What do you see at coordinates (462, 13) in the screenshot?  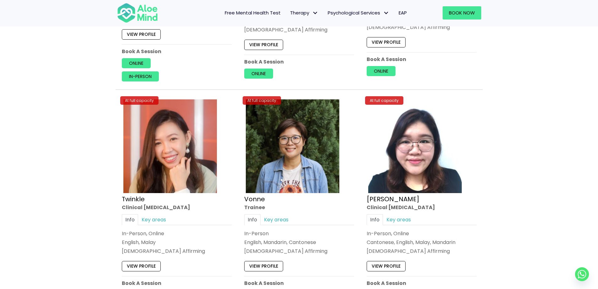 I see `span: Book Now` at bounding box center [462, 13].